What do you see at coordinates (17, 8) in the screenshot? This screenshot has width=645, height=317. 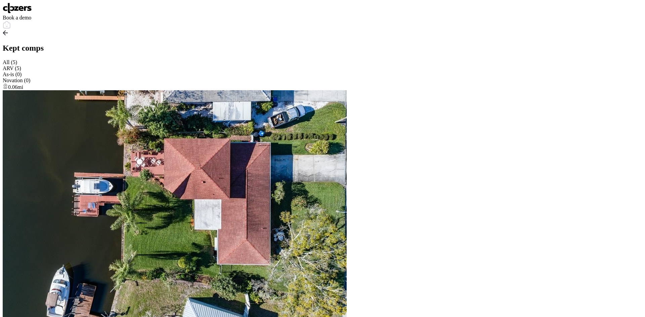 I see `img: Logo` at bounding box center [17, 8].